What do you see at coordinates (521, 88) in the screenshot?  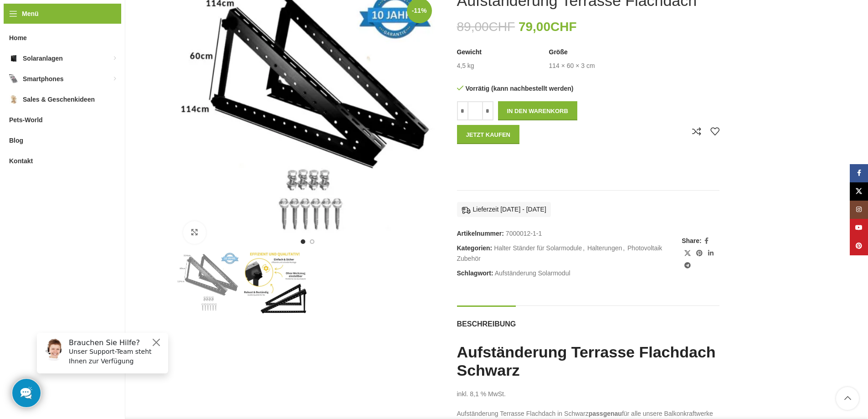 I see `p: Vorrätig (kann nachbestellt werden)` at bounding box center [521, 88].